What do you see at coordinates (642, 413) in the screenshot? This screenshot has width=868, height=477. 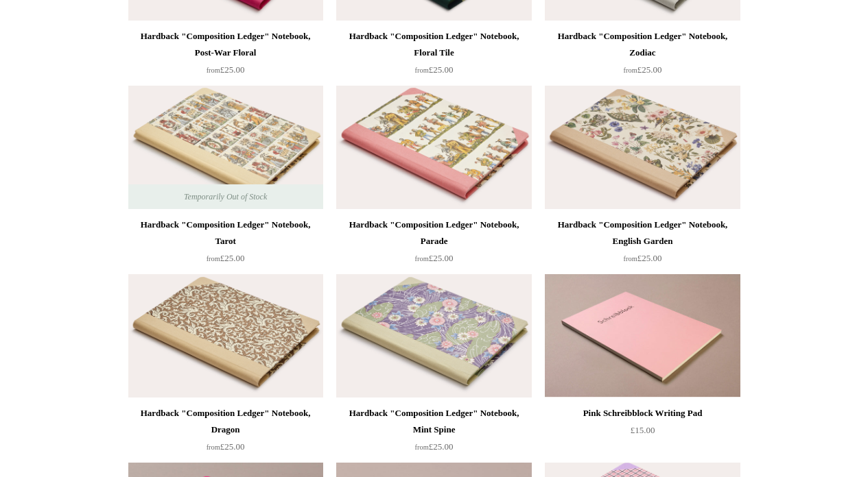 I see `div: Pink Schreibblock Writing Pad` at bounding box center [642, 413].